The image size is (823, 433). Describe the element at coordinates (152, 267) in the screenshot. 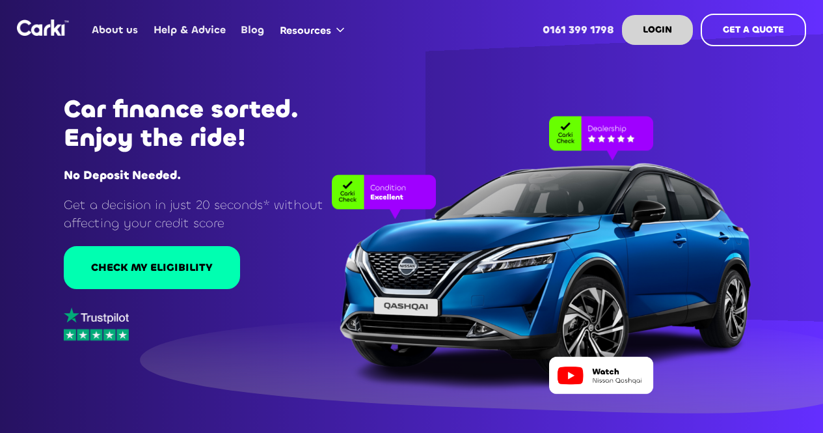

I see `a: CHECK MY ELIGIBILITY` at that location.